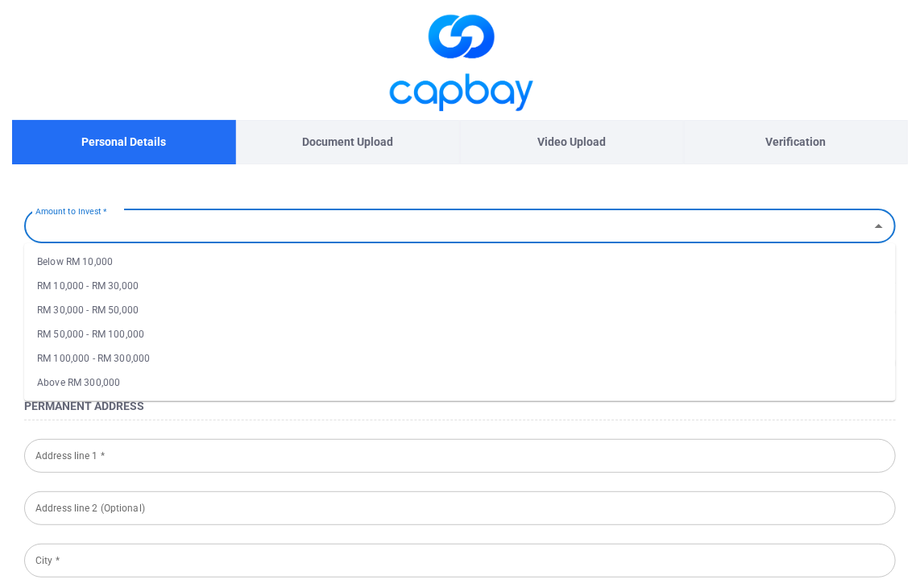 The width and height of the screenshot is (920, 588). I want to click on p: Verification, so click(796, 142).